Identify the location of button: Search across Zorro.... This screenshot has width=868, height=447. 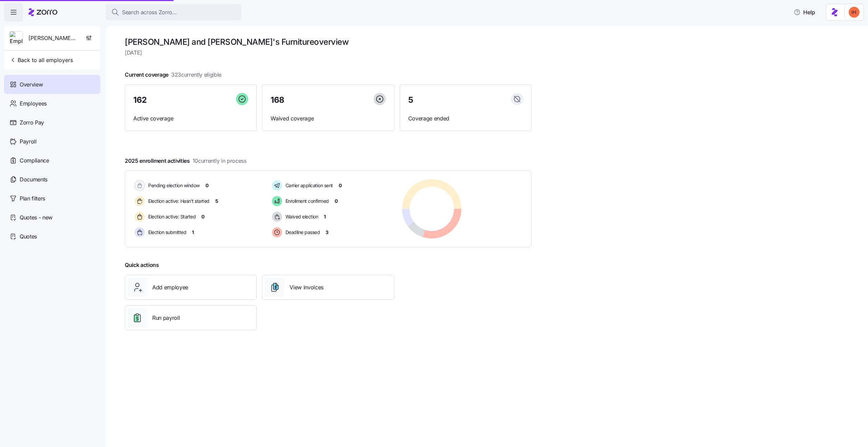
(174, 13).